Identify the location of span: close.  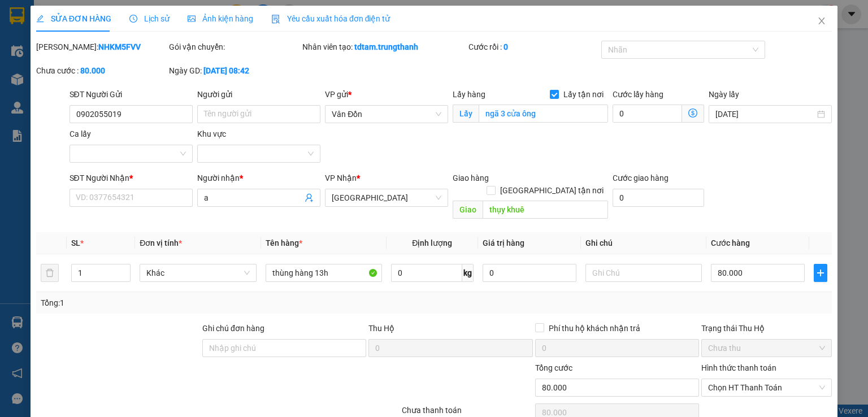
(822, 21).